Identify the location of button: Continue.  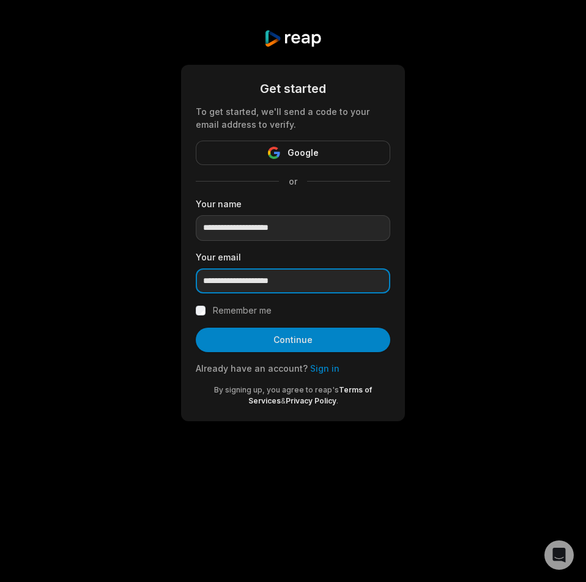
(293, 340).